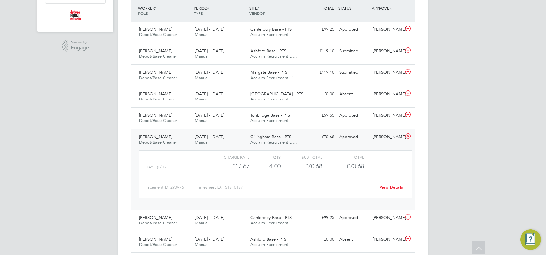 Image resolution: width=546 pixels, height=255 pixels. Describe the element at coordinates (265, 166) in the screenshot. I see `div: 4.00` at that location.